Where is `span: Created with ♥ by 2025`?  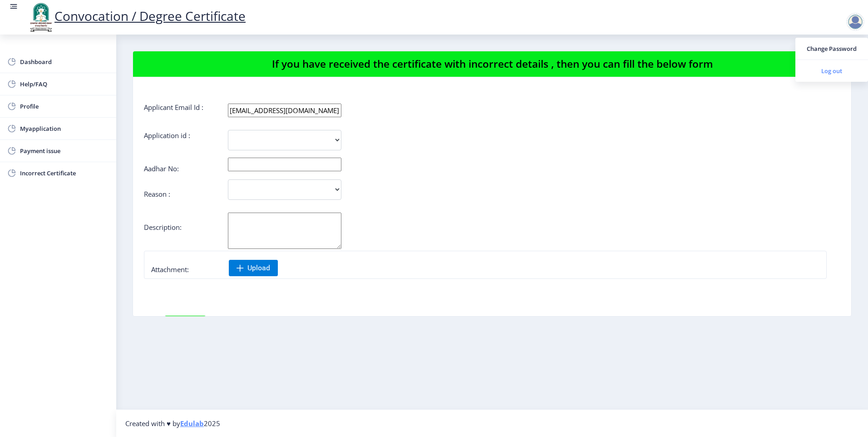 span: Created with ♥ by 2025 is located at coordinates (173, 423).